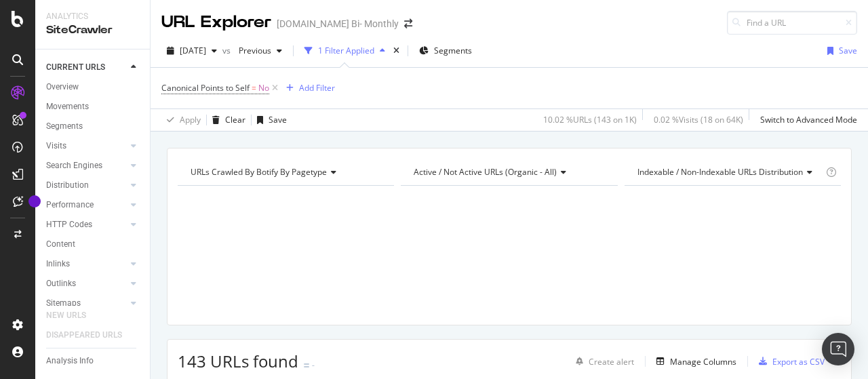 The height and width of the screenshot is (379, 868). Describe the element at coordinates (307, 366) in the screenshot. I see `img: Equal` at that location.